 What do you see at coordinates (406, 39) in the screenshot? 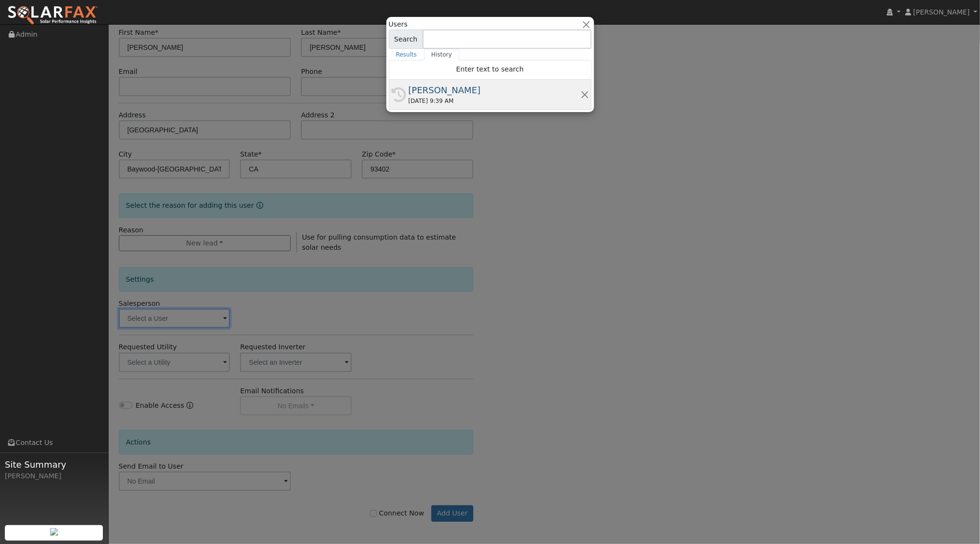
I see `span: Search` at bounding box center [406, 39].